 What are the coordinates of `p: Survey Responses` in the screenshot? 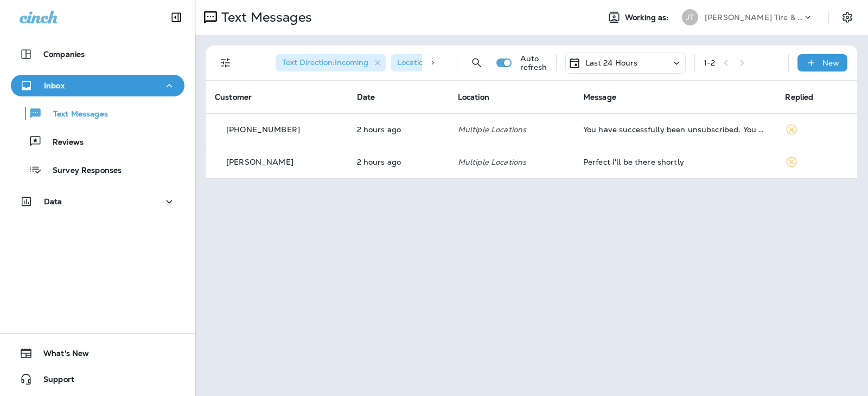 It's located at (82, 171).